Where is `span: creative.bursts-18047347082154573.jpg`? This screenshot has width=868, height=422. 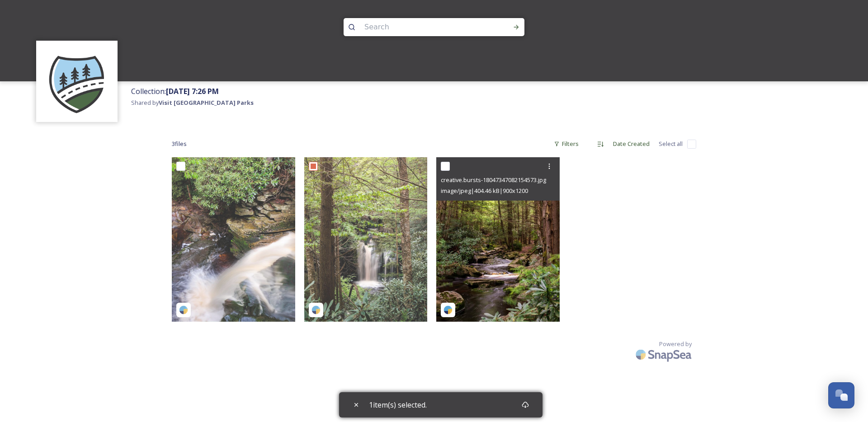
span: creative.bursts-18047347082154573.jpg is located at coordinates (493, 180).